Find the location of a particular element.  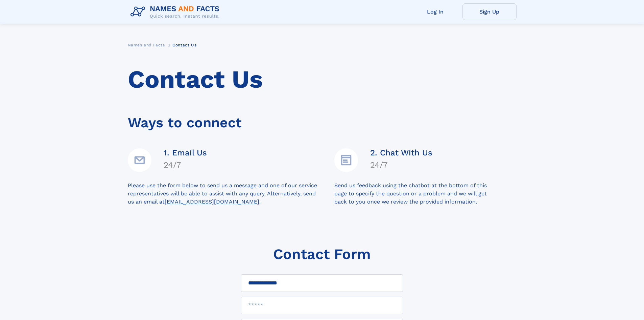

h4: 1. Email Us is located at coordinates (186, 152).